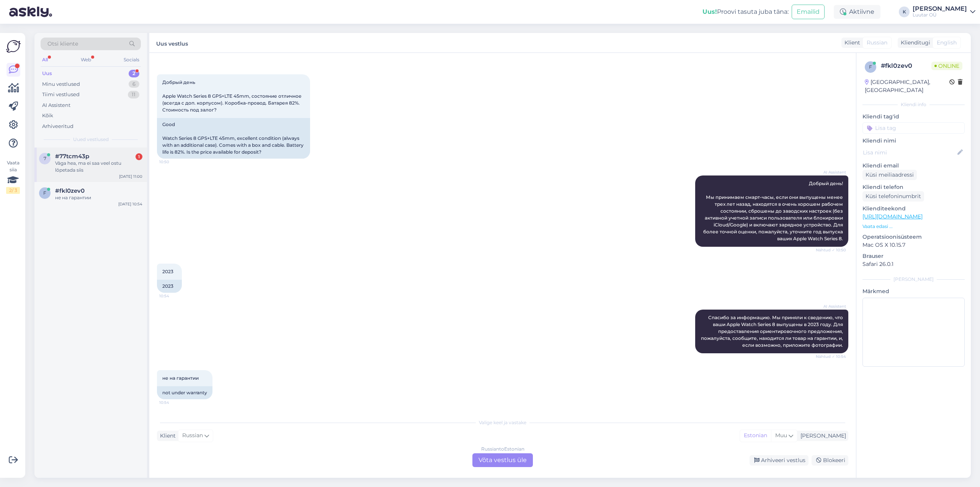  What do you see at coordinates (134, 74) in the screenshot?
I see `div: 2` at bounding box center [134, 74].